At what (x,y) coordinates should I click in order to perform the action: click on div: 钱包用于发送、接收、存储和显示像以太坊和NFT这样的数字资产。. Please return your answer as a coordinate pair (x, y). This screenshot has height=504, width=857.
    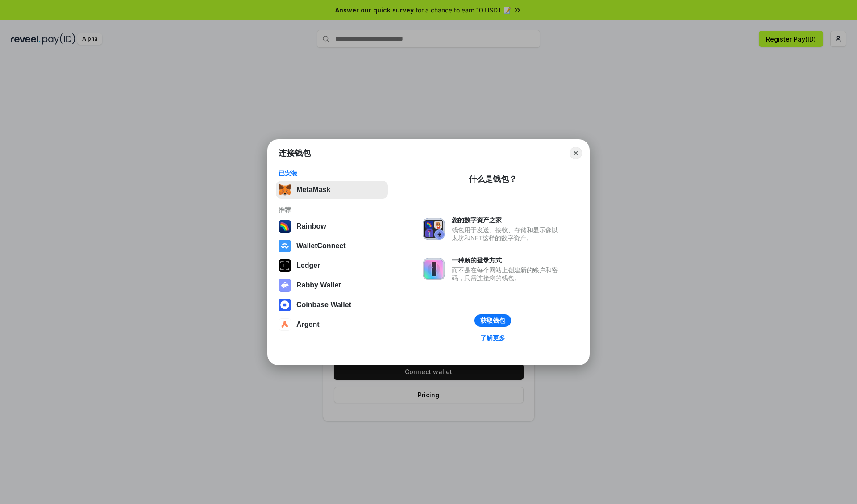
    Looking at the image, I should click on (507, 234).